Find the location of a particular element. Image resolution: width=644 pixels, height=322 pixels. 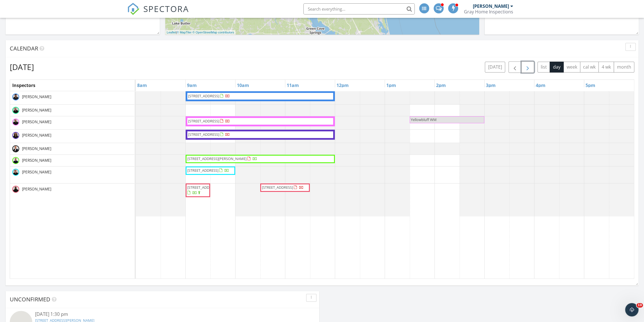

img: dsc02211.jpg is located at coordinates (16, 110).